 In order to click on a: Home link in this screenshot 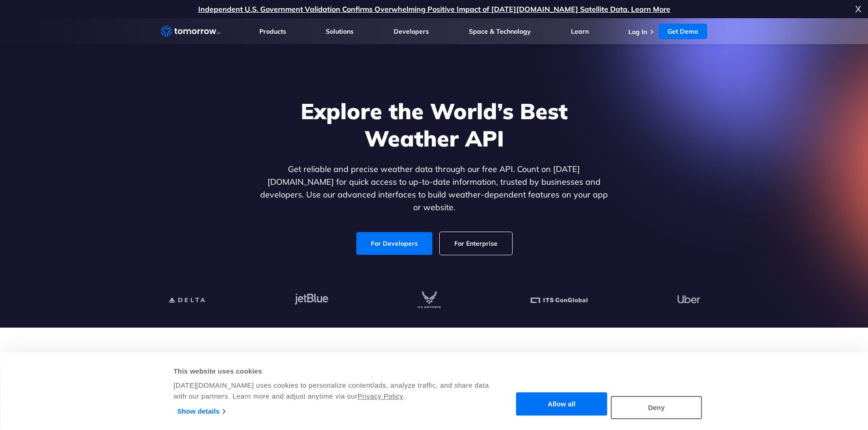, I will do `click(190, 32)`.